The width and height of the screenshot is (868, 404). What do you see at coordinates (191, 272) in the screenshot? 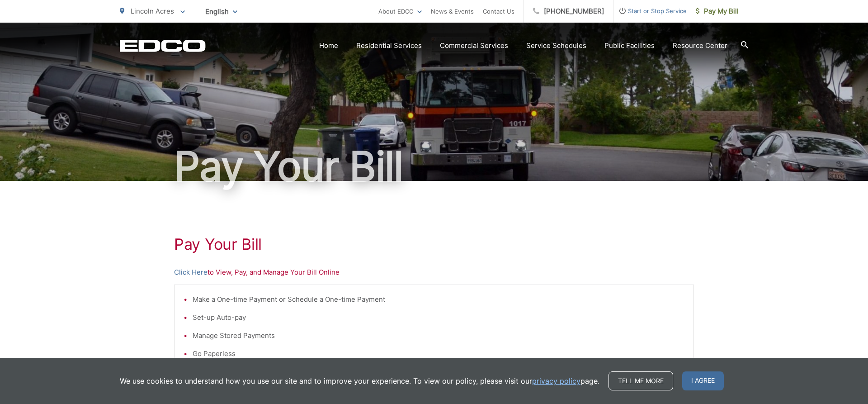
I see `a: Click Here` at bounding box center [191, 272].